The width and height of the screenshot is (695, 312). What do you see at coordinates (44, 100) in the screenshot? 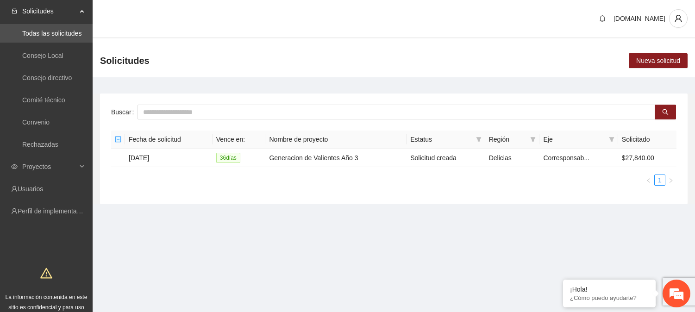
I see `a: Comité técnico` at bounding box center [44, 100].